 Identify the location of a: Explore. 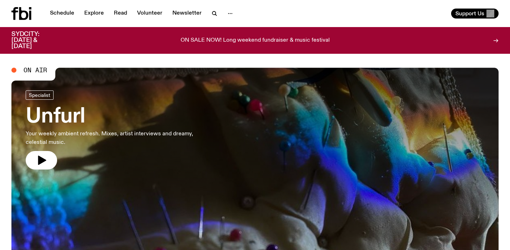
(94, 14).